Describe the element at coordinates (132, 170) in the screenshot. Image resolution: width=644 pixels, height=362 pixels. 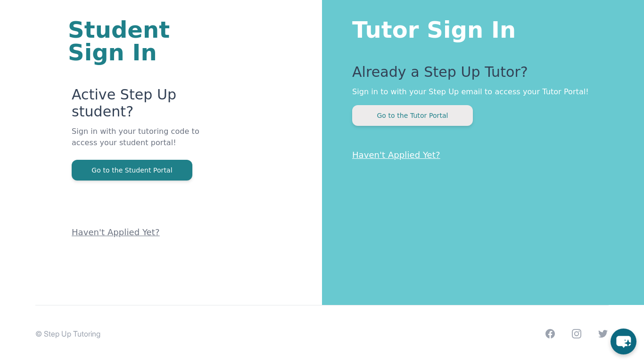
I see `a: Go to the Student Portal` at that location.